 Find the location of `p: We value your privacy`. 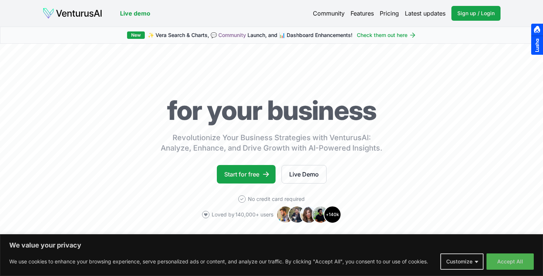

p: We value your privacy is located at coordinates (272, 245).